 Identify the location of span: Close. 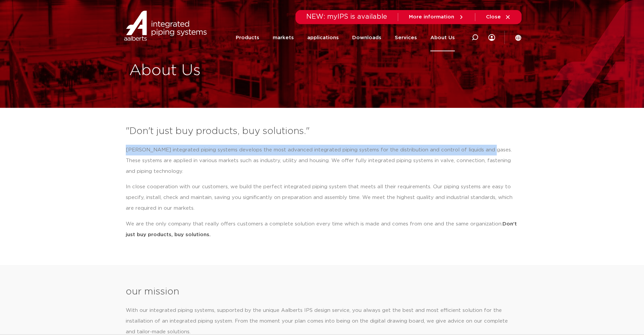
(493, 17).